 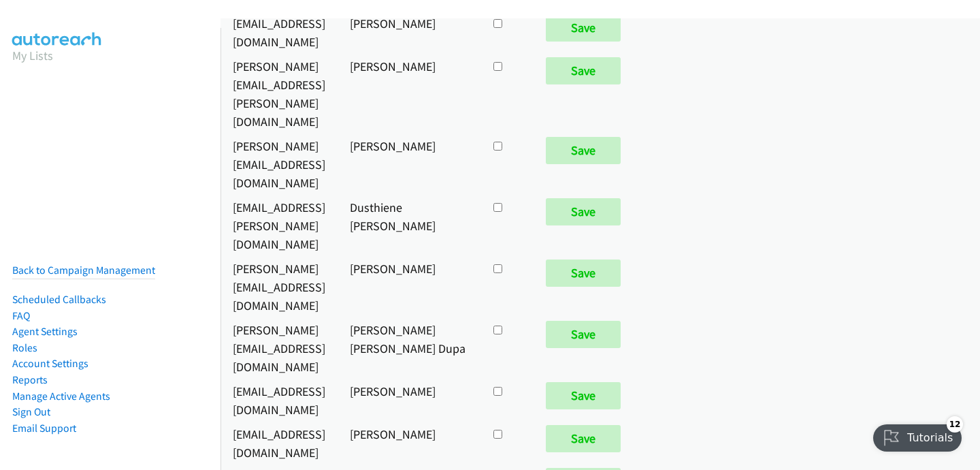 I want to click on a: Back to Campaign Management, so click(x=83, y=269).